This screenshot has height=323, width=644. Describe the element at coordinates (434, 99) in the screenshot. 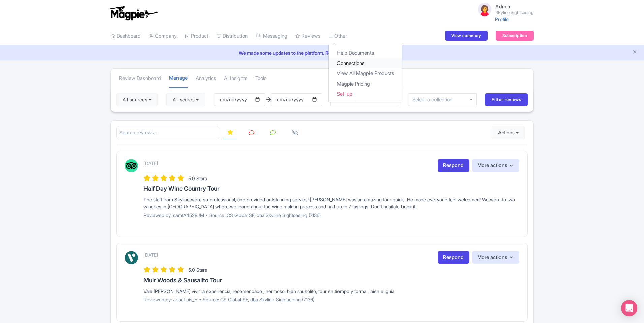

I see `input: Select a collection` at that location.